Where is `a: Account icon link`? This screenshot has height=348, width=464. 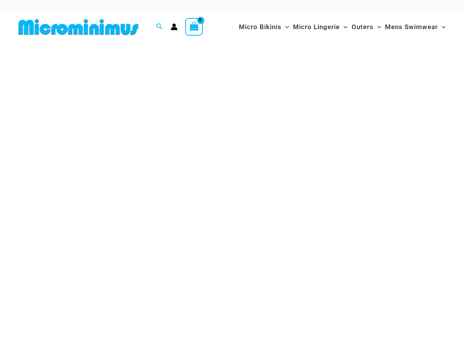 a: Account icon link is located at coordinates (174, 27).